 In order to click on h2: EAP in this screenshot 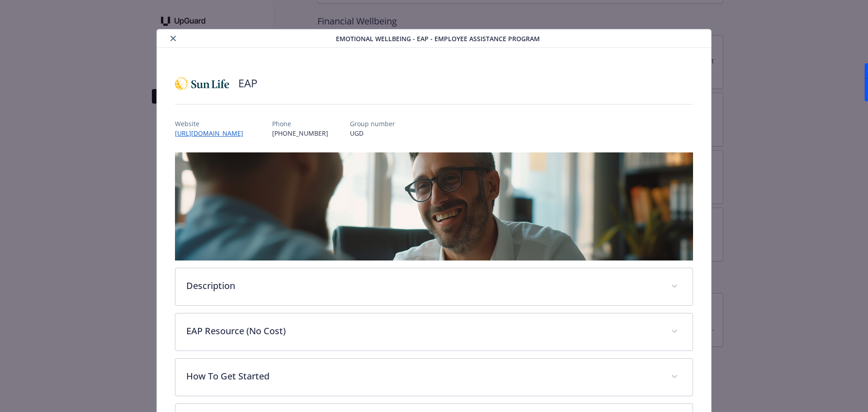, I will do `click(247, 83)`.